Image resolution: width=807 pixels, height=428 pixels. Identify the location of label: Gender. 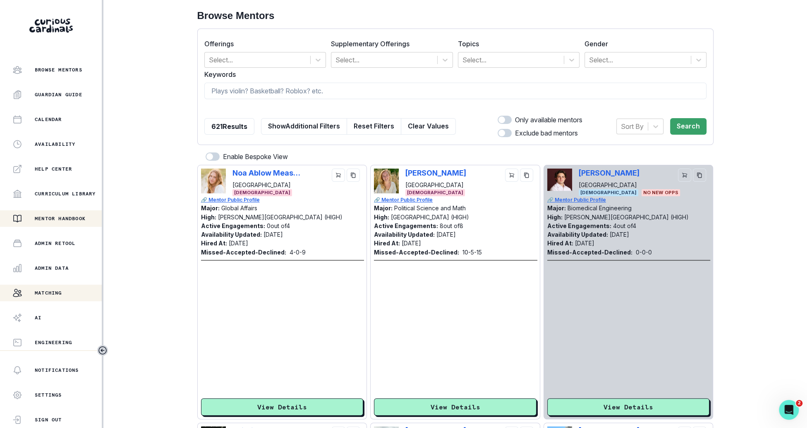
(642, 44).